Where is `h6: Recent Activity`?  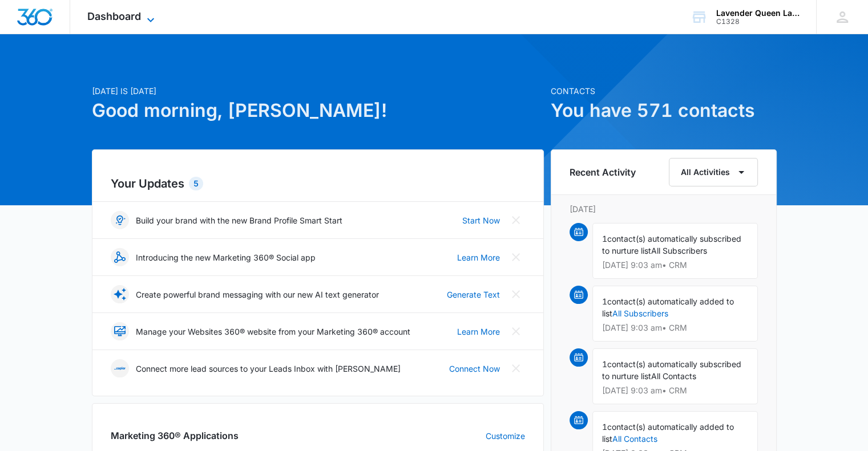 h6: Recent Activity is located at coordinates (602, 172).